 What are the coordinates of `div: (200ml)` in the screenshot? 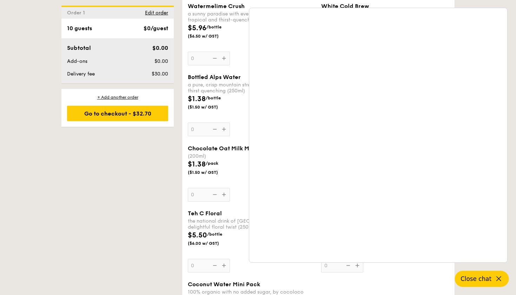 It's located at (252, 156).